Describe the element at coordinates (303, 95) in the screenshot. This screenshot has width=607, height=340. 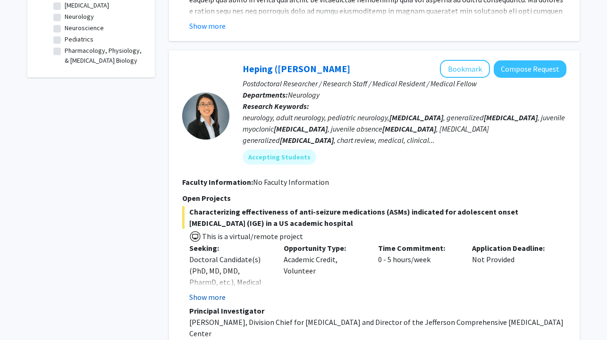
I see `span: Neurology` at that location.